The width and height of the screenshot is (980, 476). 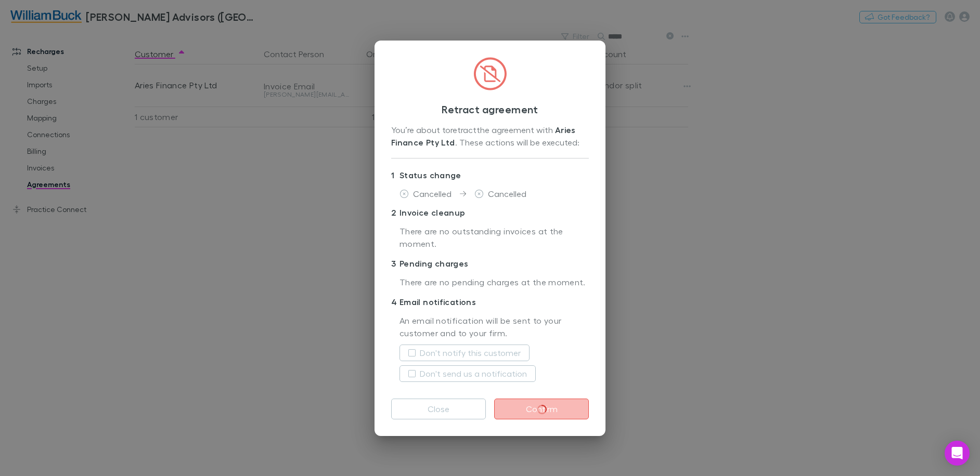 I want to click on div: 2, so click(x=395, y=212).